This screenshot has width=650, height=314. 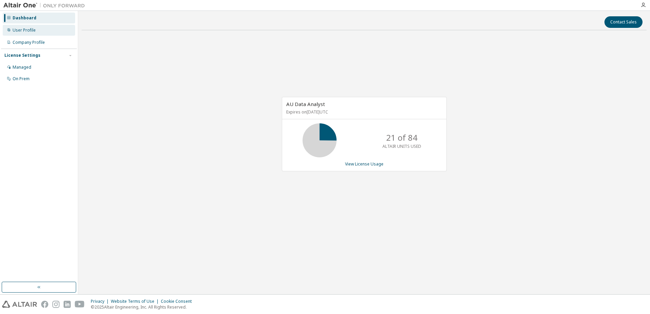 I want to click on p: ALTAIR UNITS USED, so click(x=402, y=146).